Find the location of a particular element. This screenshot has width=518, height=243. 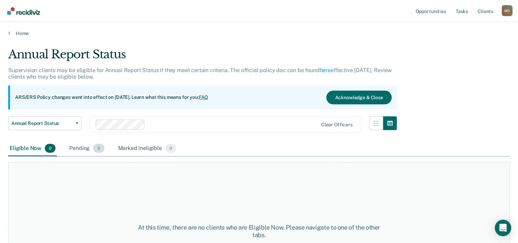

div: Clear officers is located at coordinates (337, 124).